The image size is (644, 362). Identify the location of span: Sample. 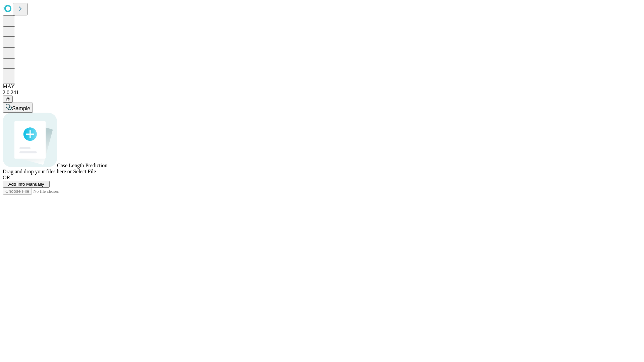
(21, 108).